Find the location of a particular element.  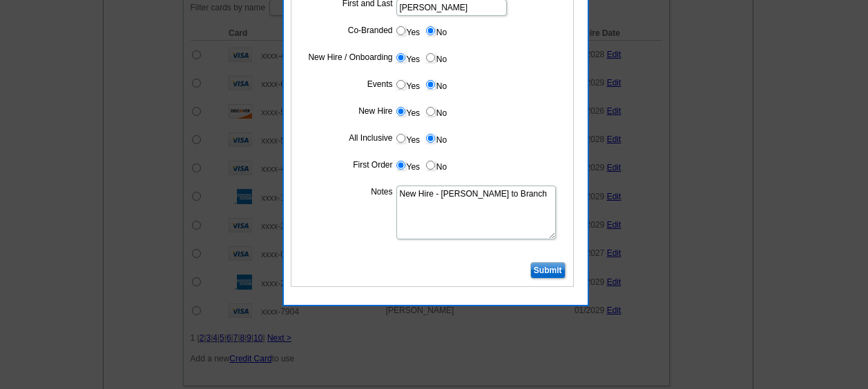

input: Submit is located at coordinates (548, 270).